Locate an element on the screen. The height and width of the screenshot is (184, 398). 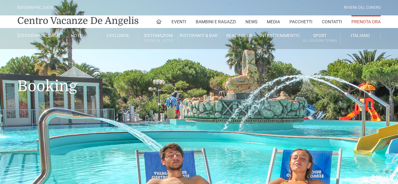
a: SportAll Season Tennis is located at coordinates (320, 38).